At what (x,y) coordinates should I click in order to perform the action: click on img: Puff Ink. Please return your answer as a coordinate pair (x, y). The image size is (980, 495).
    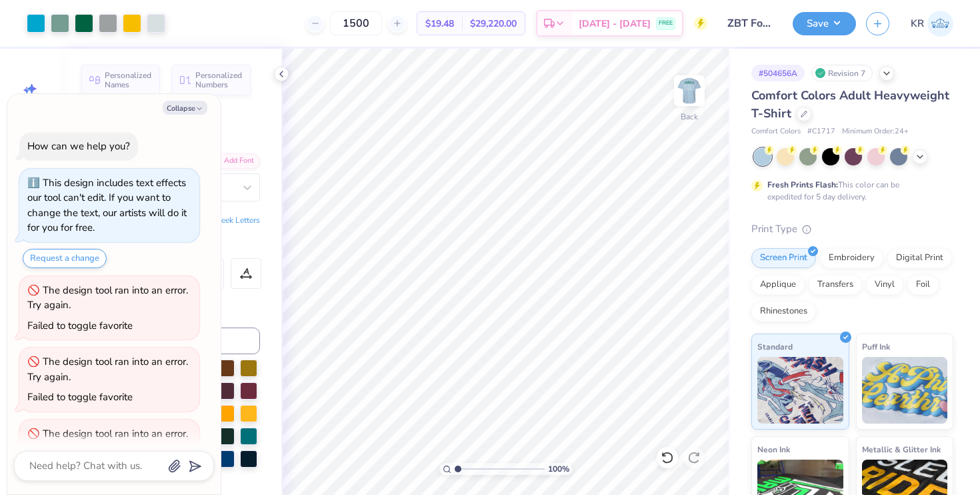
    Looking at the image, I should click on (905, 390).